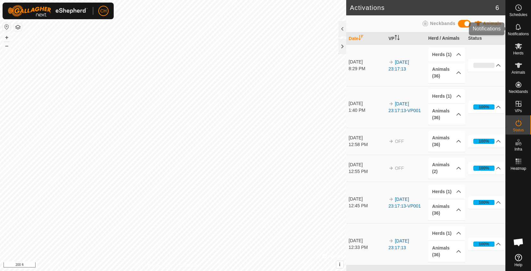 Image resolution: width=531 pixels, height=271 pixels. Describe the element at coordinates (7, 27) in the screenshot. I see `button: Reset Map` at that location.